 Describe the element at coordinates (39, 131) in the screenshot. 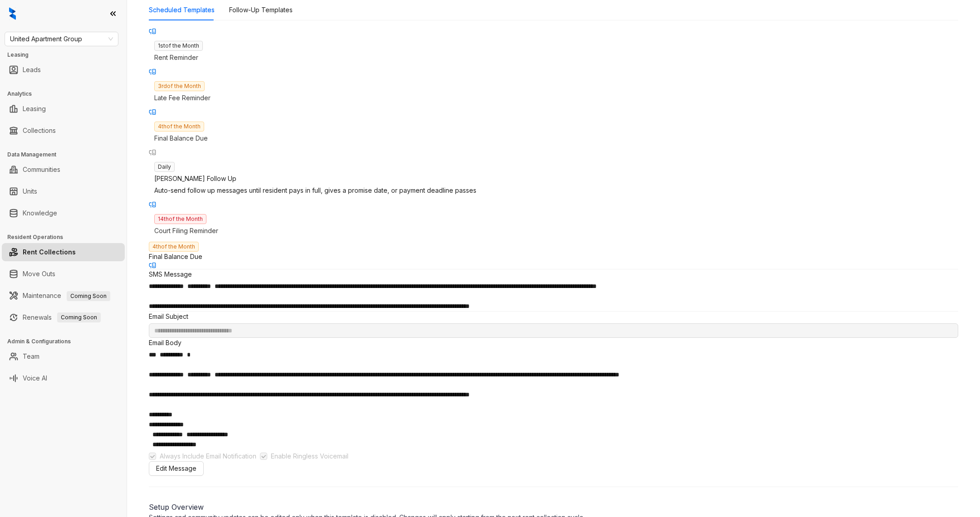

I see `a: Collections` at that location.